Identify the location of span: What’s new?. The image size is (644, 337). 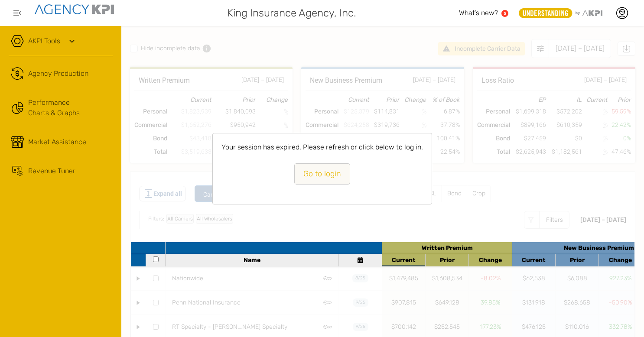
(479, 12).